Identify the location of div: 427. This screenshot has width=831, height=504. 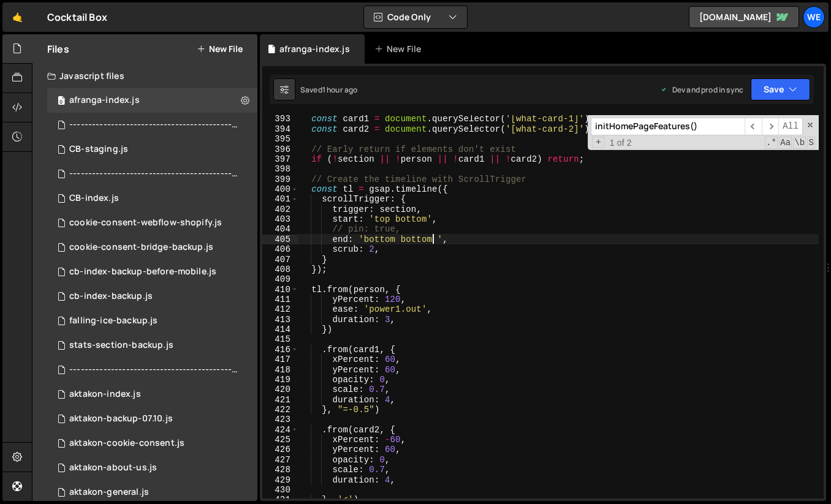
(280, 460).